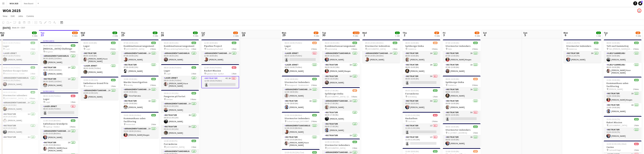 Image resolution: width=644 pixels, height=154 pixels. What do you see at coordinates (220, 82) in the screenshot?
I see `app-card-role: Instruktør4I1A0/112:00-19:30 (7h30m)` at bounding box center [220, 82].